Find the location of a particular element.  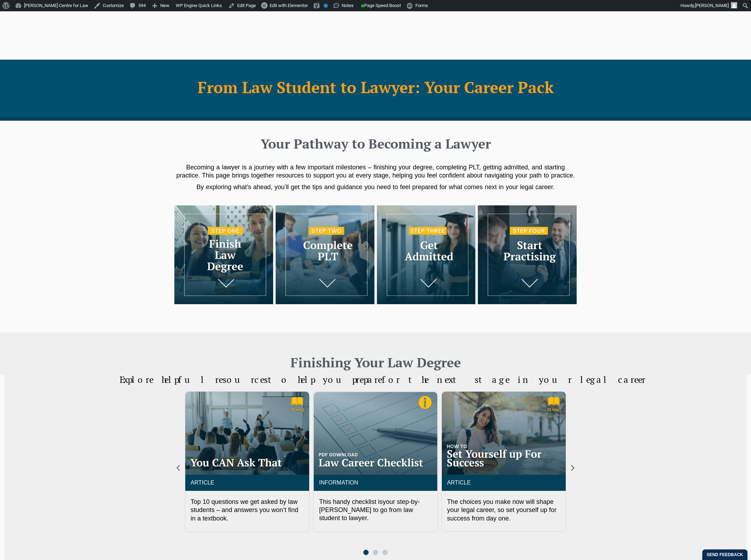

span: Edit with Elementor is located at coordinates (289, 5).